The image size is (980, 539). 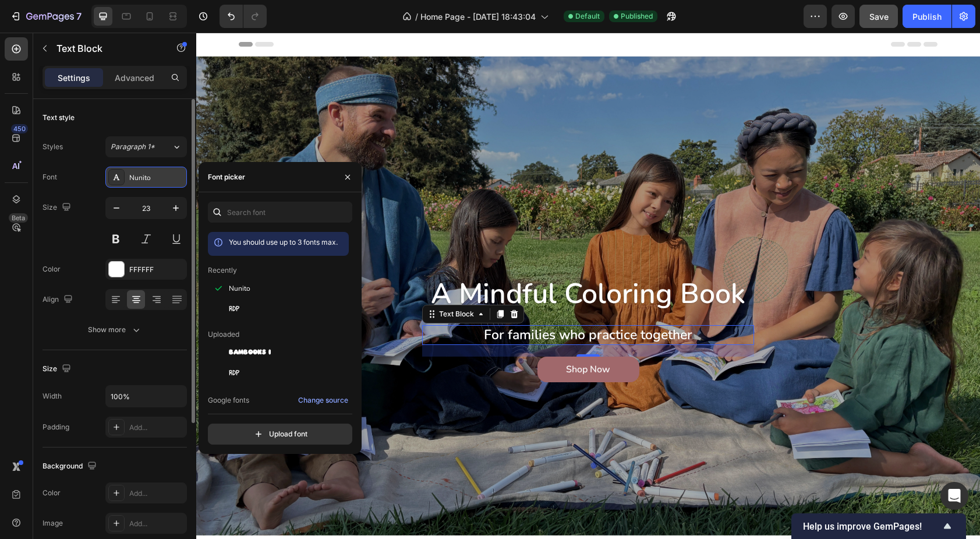 I want to click on button: 7, so click(x=46, y=16).